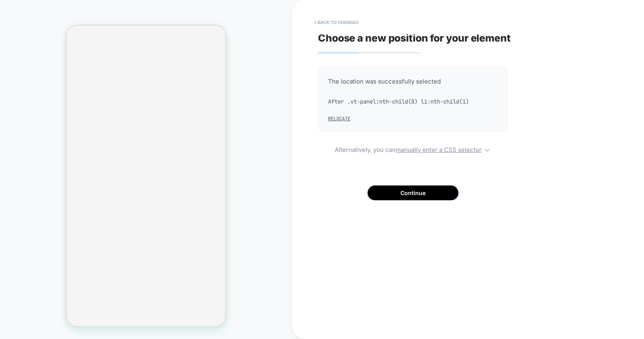  I want to click on span: Choose a new position for your element, so click(415, 38).